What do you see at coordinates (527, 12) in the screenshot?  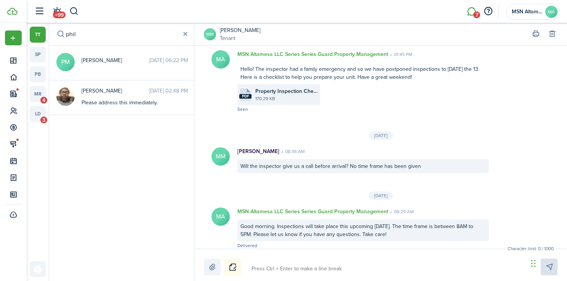 I see `span: MSN Altamesa LLC Series Series Guard Property Management` at bounding box center [527, 12].